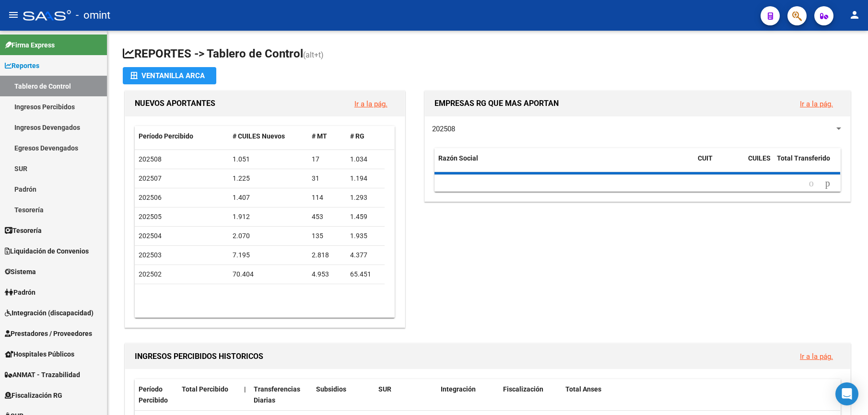 The height and width of the screenshot is (415, 868). I want to click on datatable-header-cell: Subsidios, so click(344, 395).